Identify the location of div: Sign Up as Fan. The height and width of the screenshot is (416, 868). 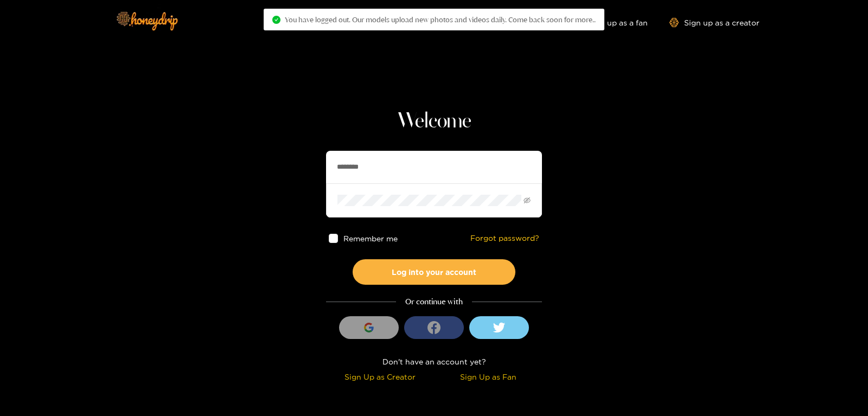
(488, 376).